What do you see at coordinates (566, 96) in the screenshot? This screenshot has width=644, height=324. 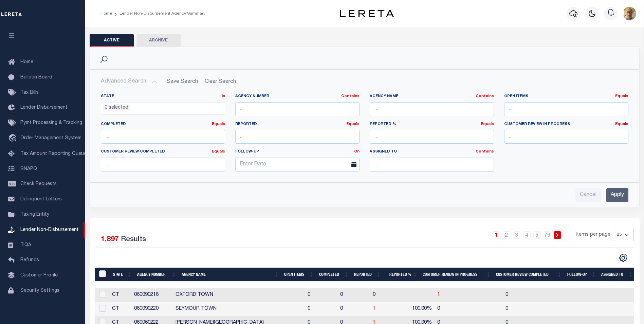 I see `label: Open Items` at bounding box center [566, 96].